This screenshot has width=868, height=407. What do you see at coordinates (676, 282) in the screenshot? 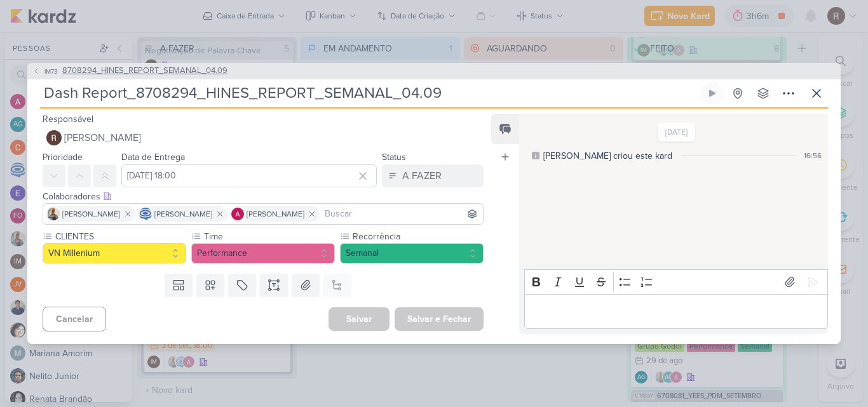
I see `div: Editor toolbar` at bounding box center [676, 282].